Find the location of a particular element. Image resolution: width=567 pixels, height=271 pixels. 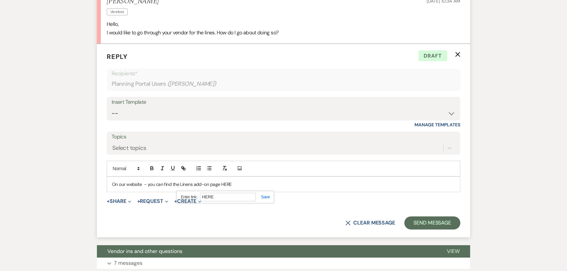

a: Manage Templates is located at coordinates (438, 125).